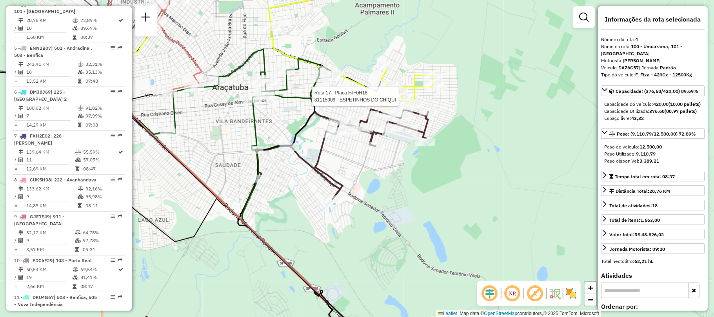 The height and width of the screenshot is (317, 714). What do you see at coordinates (653, 191) in the screenshot?
I see `a: Distância Total:28,76 KM` at bounding box center [653, 191].